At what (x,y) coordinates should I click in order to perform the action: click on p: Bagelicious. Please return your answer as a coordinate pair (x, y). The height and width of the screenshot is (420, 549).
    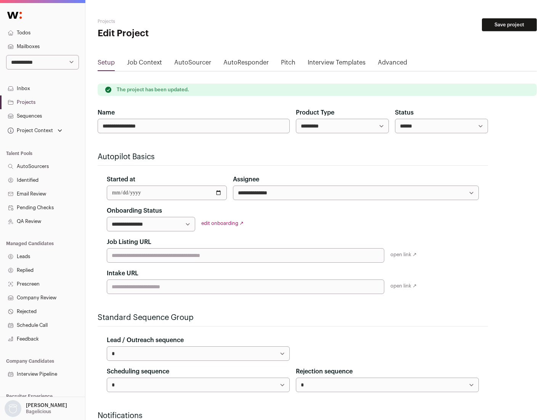
    Looking at the image, I should click on (39, 411).